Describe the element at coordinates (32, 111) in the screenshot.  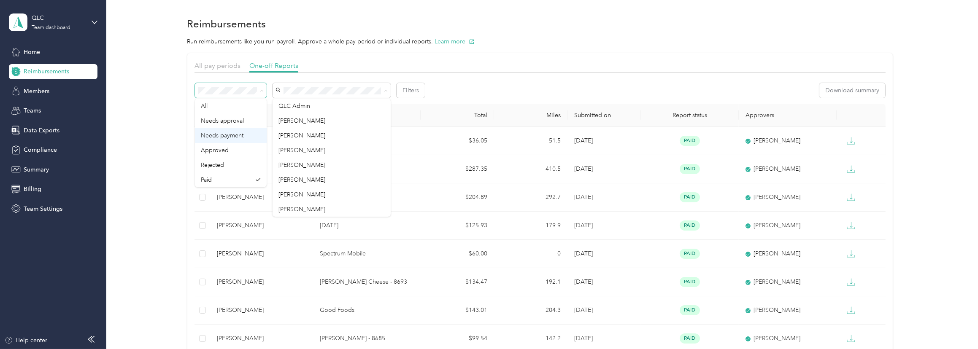
I see `span: Teams` at that location.